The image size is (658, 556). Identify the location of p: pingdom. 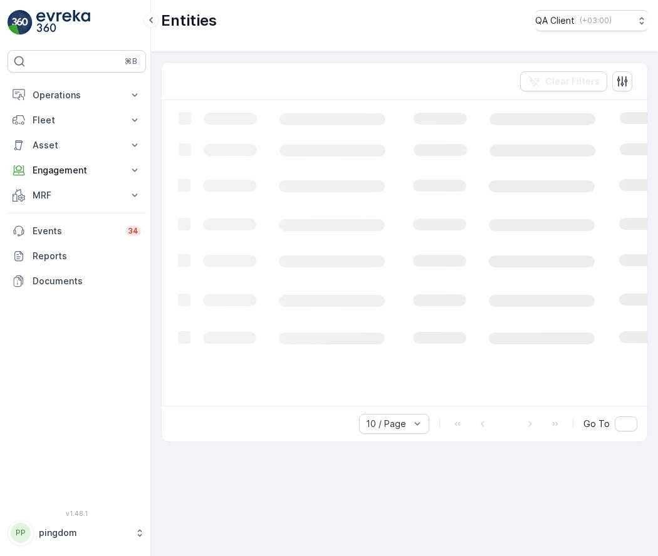
(83, 533).